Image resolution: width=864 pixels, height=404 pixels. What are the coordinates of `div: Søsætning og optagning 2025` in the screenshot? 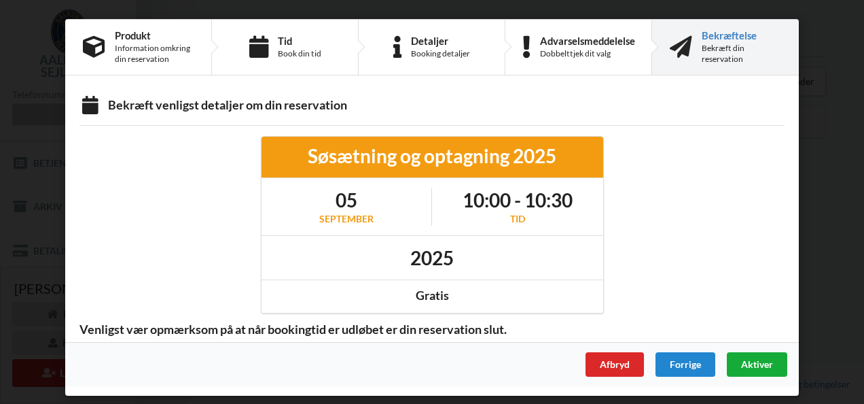 It's located at (432, 156).